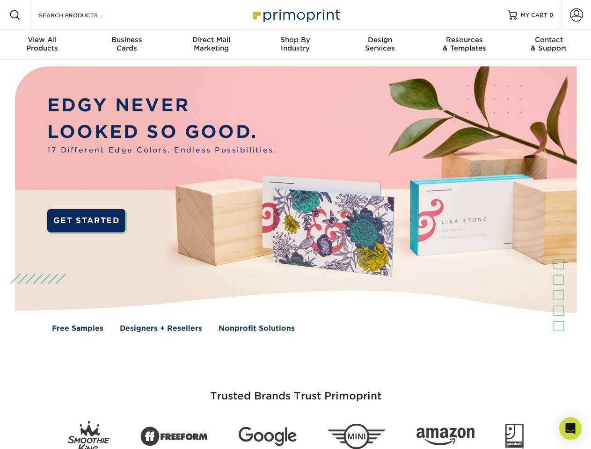 This screenshot has height=449, width=591. Describe the element at coordinates (86, 221) in the screenshot. I see `a: GET STARTED` at that location.